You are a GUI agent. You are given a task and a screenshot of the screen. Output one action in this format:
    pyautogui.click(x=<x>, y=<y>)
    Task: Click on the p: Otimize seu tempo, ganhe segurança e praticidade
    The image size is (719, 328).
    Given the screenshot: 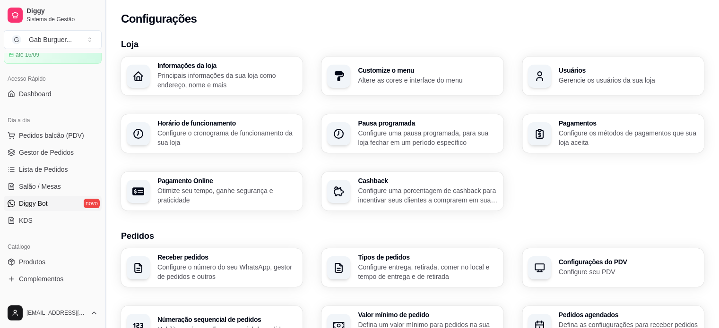 What is the action you would take?
    pyautogui.click(x=227, y=196)
    